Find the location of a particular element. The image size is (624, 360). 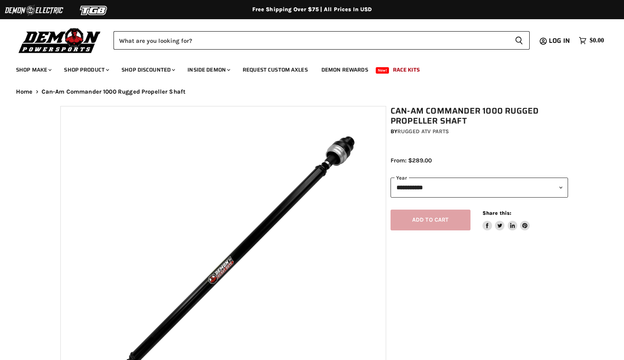

ul: Main menu is located at coordinates (306, 68).